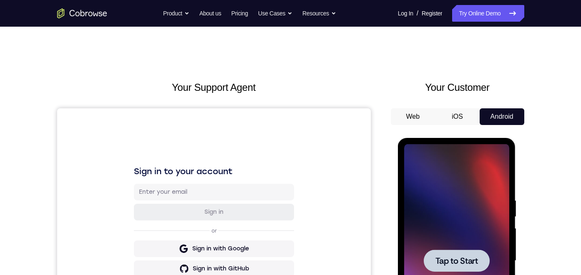 Image resolution: width=581 pixels, height=275 pixels. I want to click on button: Sign in, so click(157, 104).